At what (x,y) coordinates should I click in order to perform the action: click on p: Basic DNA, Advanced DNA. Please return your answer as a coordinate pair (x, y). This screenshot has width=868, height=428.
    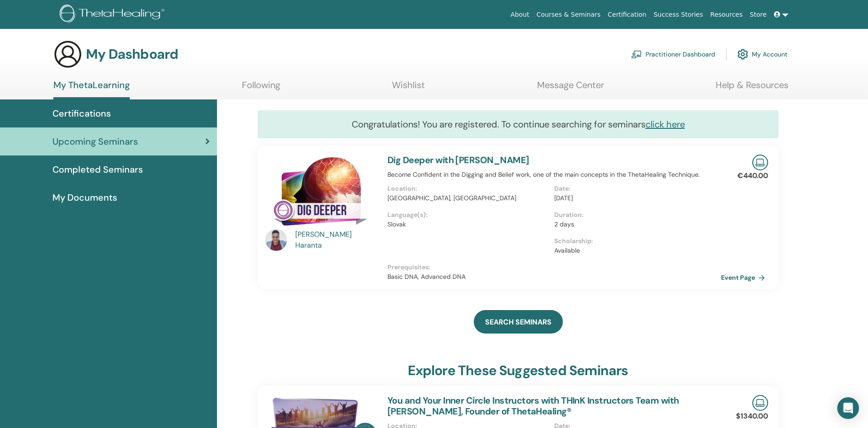
    Looking at the image, I should click on (554, 277).